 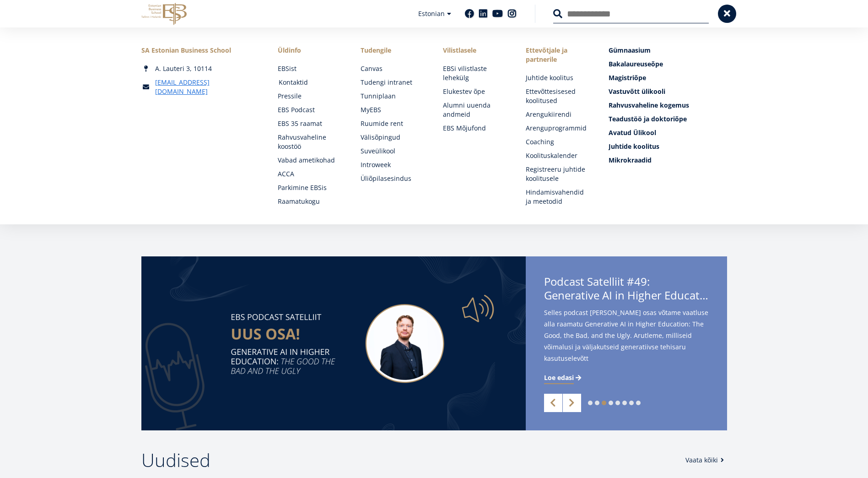 What do you see at coordinates (475, 128) in the screenshot?
I see `a: EBS Mõjufond` at bounding box center [475, 128].